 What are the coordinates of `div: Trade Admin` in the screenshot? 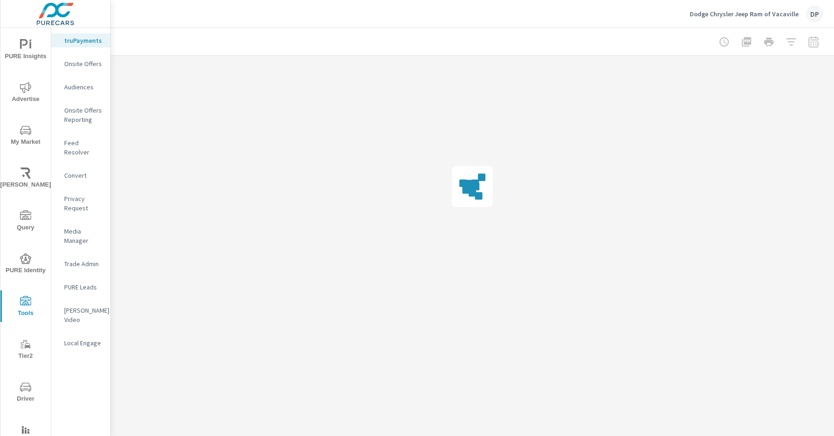 It's located at (81, 264).